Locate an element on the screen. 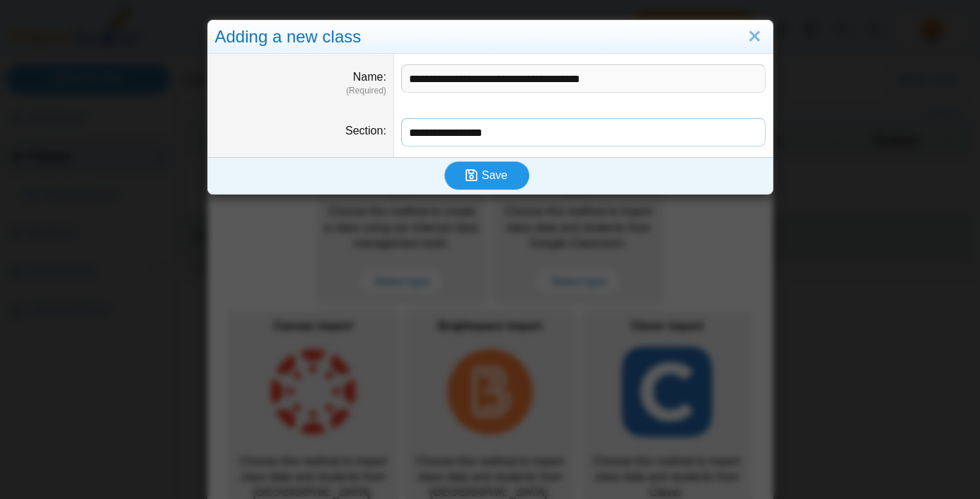  a: Close is located at coordinates (755, 37).